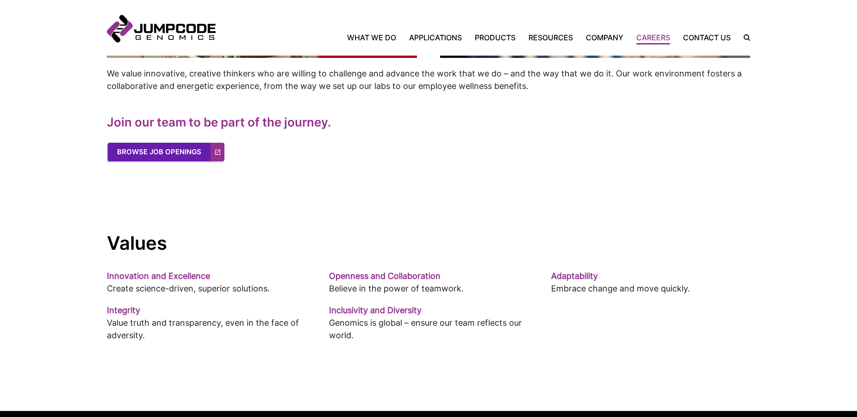 The image size is (857, 417). I want to click on strong: Inclusivity and Diversity, so click(375, 310).